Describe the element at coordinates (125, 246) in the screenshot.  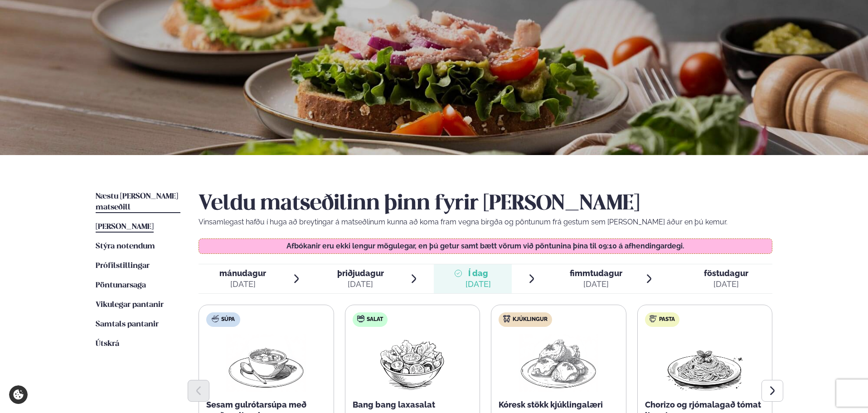
I see `span: Stýra notendum` at that location.